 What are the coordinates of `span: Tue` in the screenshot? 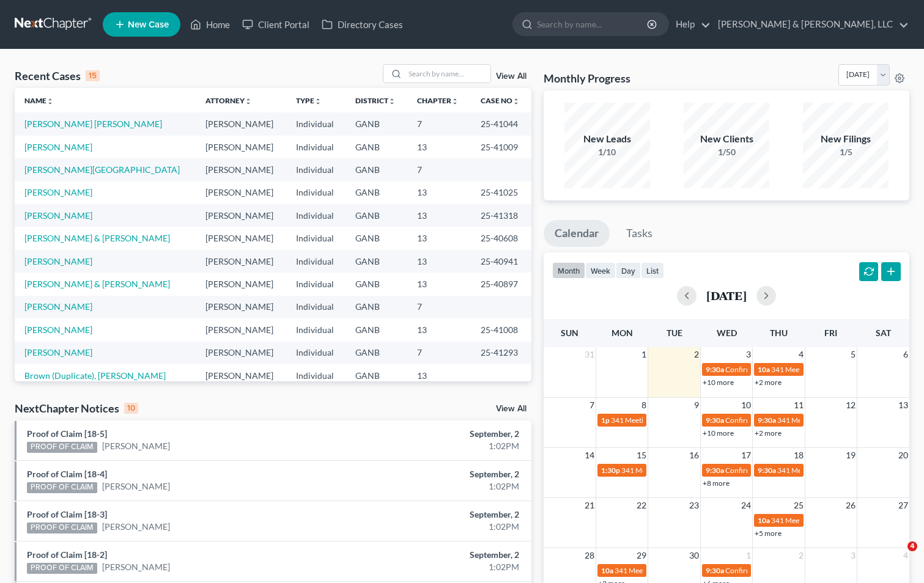 It's located at (675, 332).